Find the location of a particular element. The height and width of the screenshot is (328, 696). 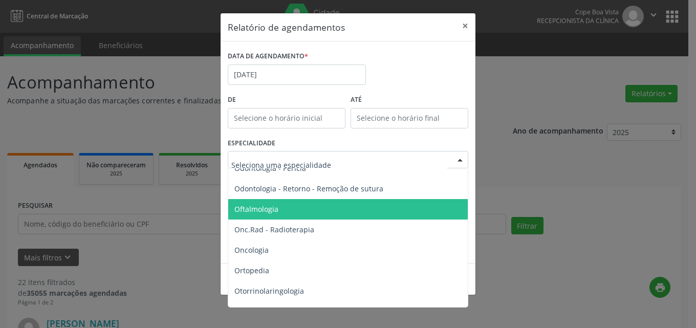

span: Onc.Rad - Radioterapia is located at coordinates (274, 229).